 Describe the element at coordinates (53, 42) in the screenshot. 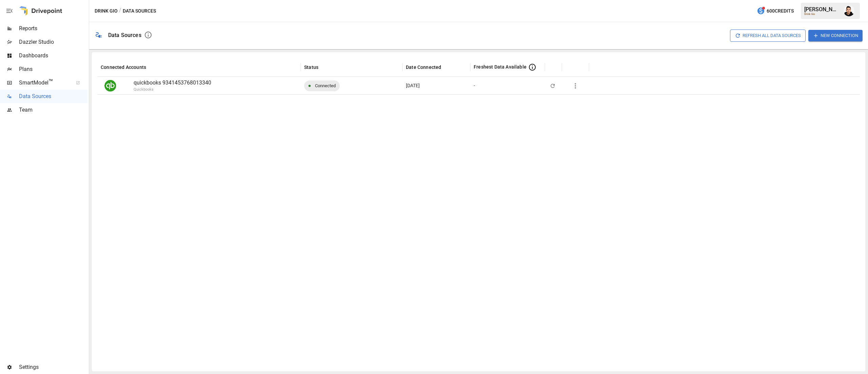

I see `span: Dazzler Studio` at that location.